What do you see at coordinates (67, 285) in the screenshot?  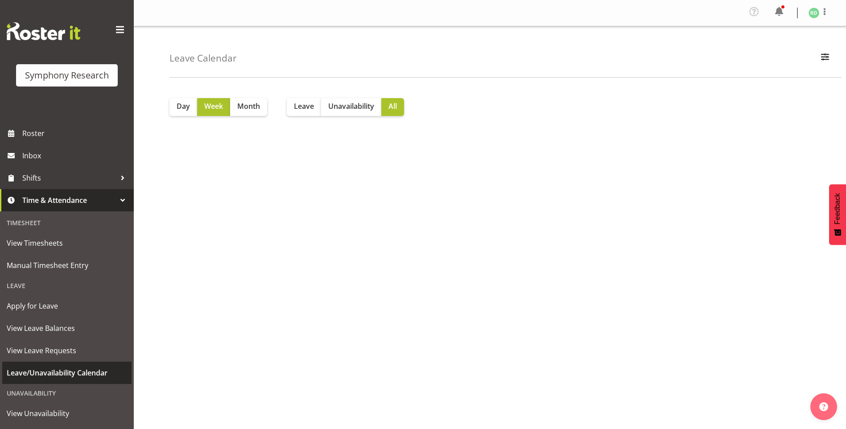 I see `div: Leave` at bounding box center [67, 285].